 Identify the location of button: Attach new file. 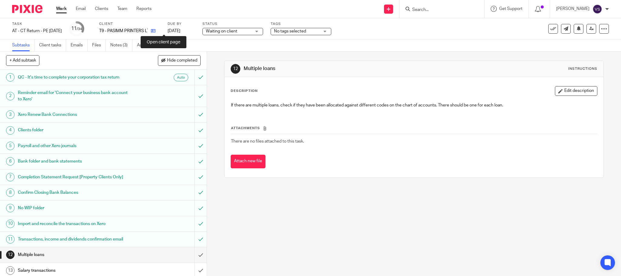
(248, 161).